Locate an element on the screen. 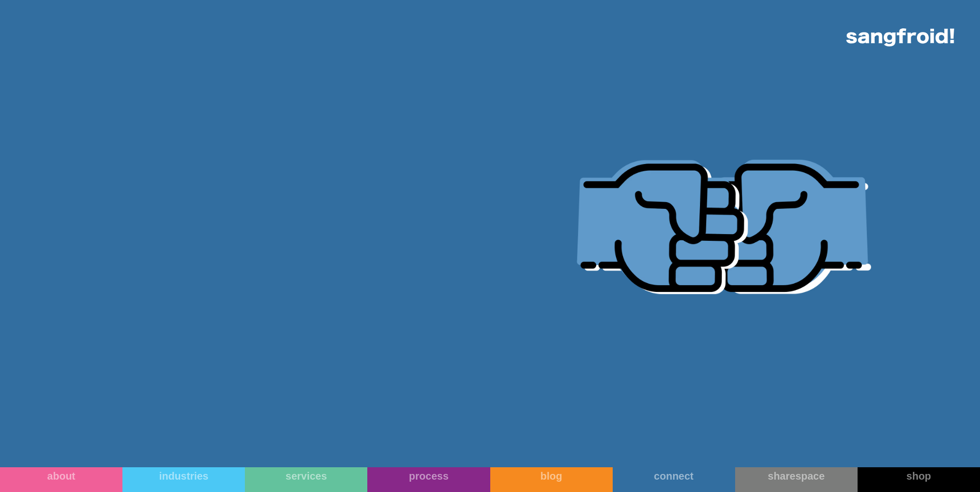 The width and height of the screenshot is (980, 492). img: logo is located at coordinates (900, 37).